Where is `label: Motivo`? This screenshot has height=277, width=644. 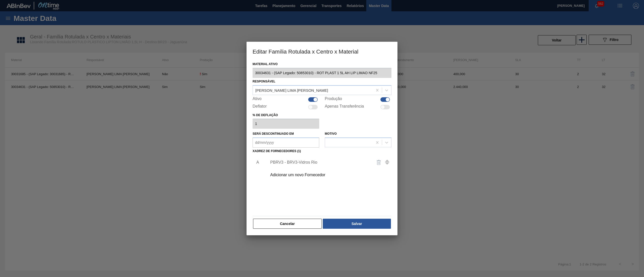 label: Motivo is located at coordinates (331, 134).